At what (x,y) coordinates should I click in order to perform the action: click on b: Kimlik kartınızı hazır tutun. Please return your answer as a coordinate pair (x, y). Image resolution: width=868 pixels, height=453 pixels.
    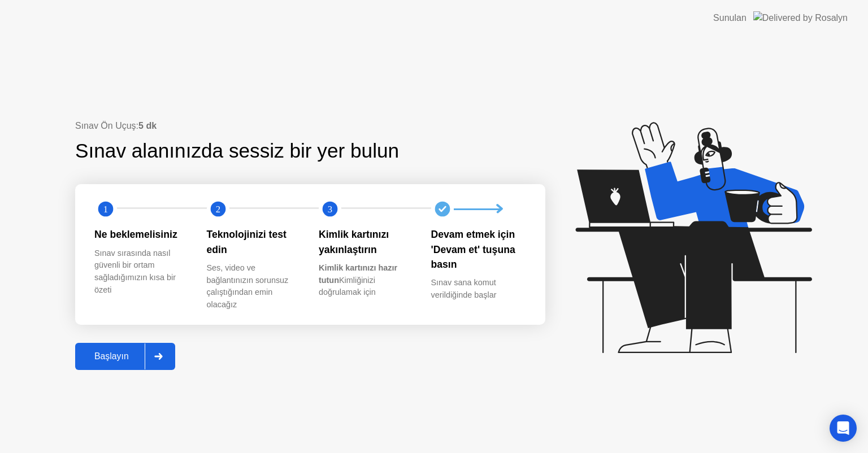
    Looking at the image, I should click on (358, 274).